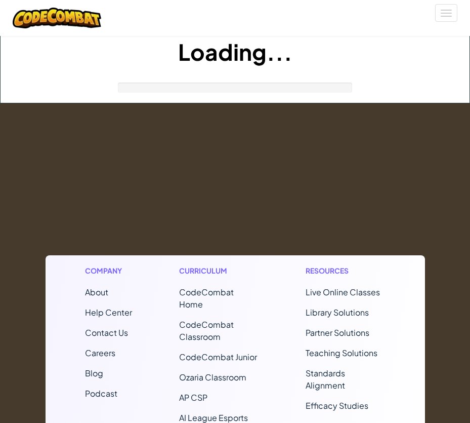 Image resolution: width=470 pixels, height=423 pixels. Describe the element at coordinates (337, 405) in the screenshot. I see `a: Efficacy Studies` at that location.